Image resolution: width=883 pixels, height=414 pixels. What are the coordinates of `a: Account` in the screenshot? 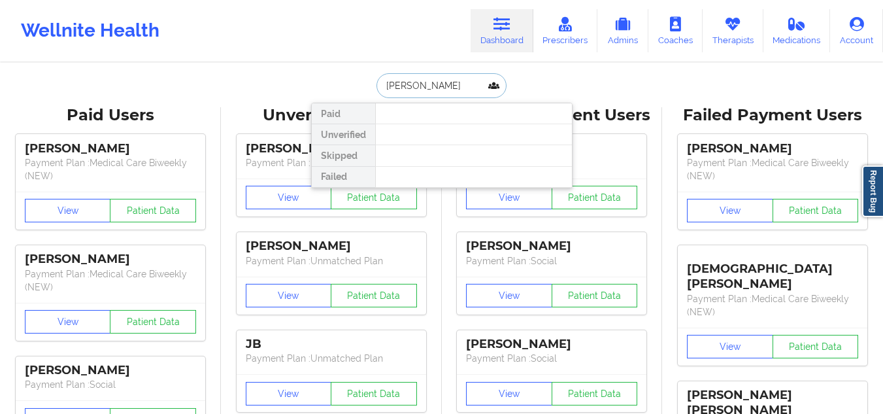 It's located at (856, 31).